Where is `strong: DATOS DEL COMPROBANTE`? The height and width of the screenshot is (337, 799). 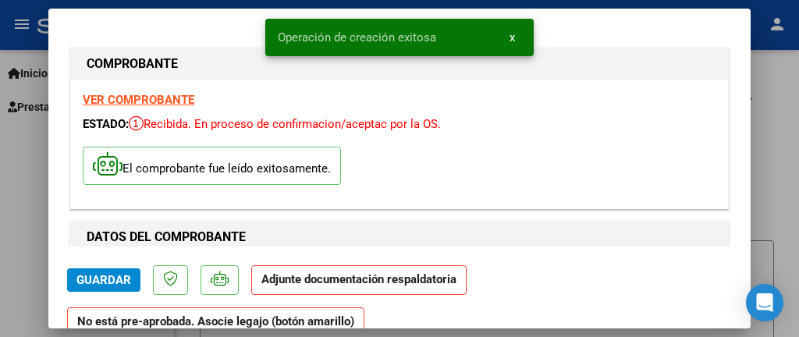
strong: DATOS DEL COMPROBANTE is located at coordinates (166, 236).